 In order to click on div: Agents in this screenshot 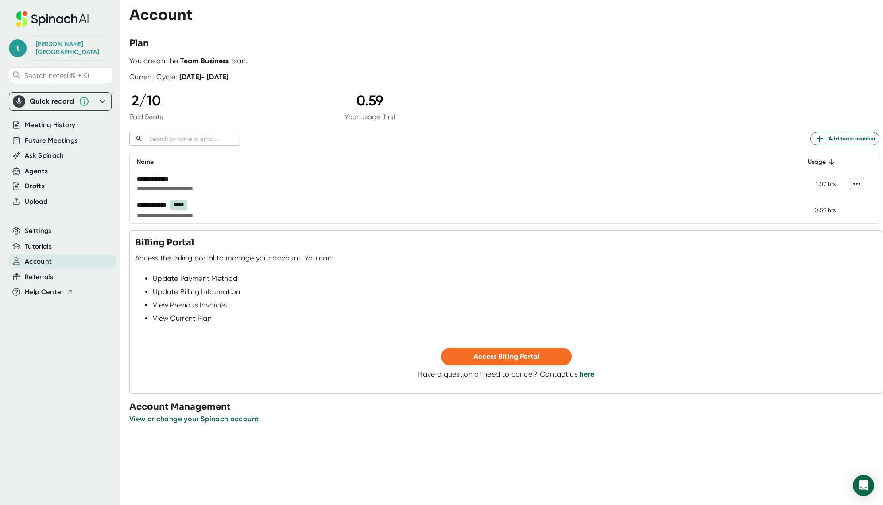, I will do `click(36, 171)`.